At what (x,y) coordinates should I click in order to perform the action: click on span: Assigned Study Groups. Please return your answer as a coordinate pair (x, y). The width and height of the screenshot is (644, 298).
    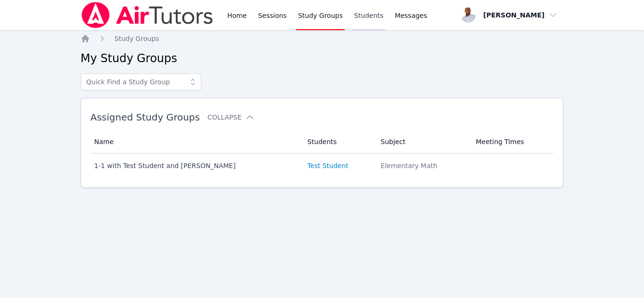
    Looking at the image, I should click on (145, 117).